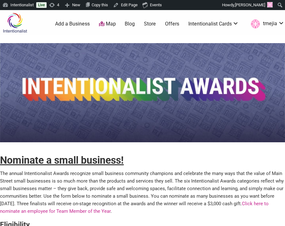 The height and width of the screenshot is (226, 285). What do you see at coordinates (72, 24) in the screenshot?
I see `a: Add a Business` at bounding box center [72, 24].